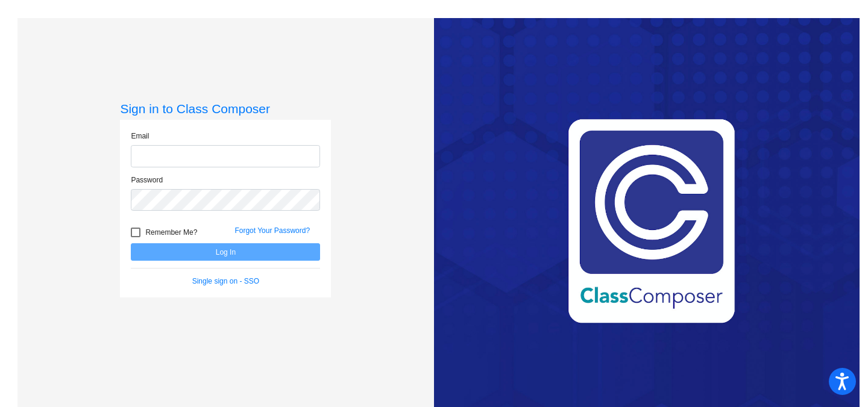 This screenshot has height=407, width=868. Describe the element at coordinates (140, 136) in the screenshot. I see `label: Email` at that location.